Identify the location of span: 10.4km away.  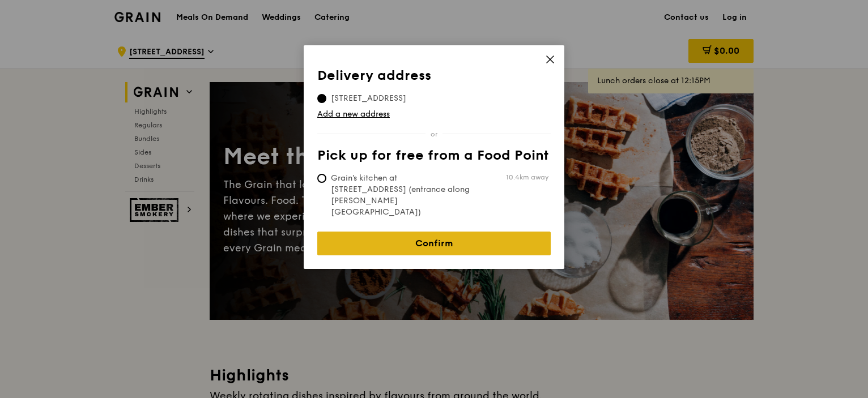
(527, 177).